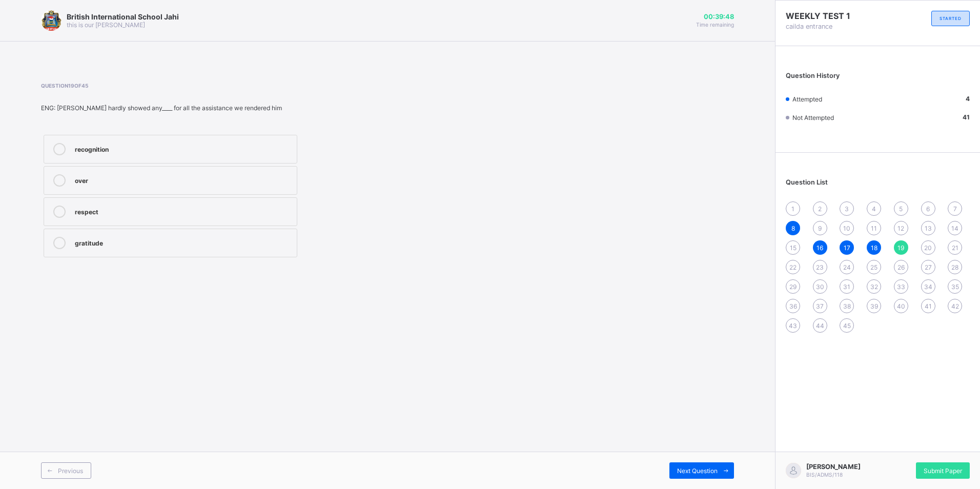 This screenshot has height=489, width=980. Describe the element at coordinates (955, 228) in the screenshot. I see `span: 14` at that location.